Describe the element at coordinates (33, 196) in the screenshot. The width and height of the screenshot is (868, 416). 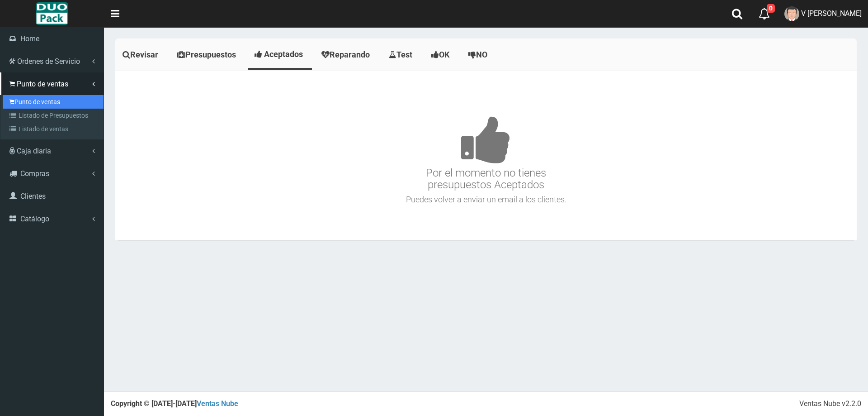
I see `span: Clientes` at that location.